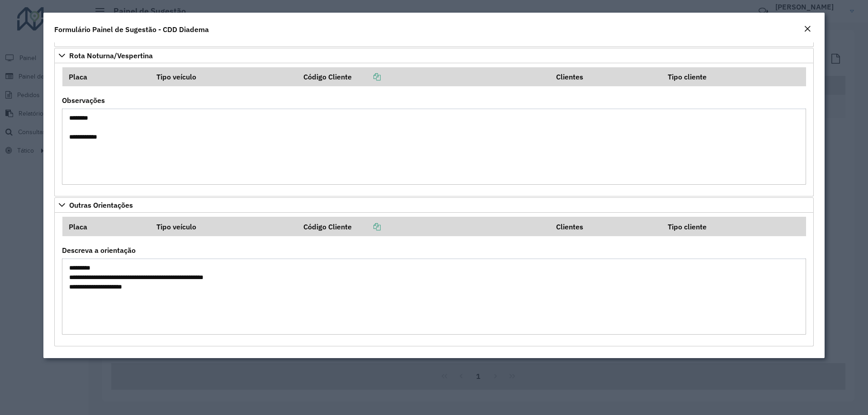 The image size is (868, 415). What do you see at coordinates (434, 280) in the screenshot?
I see `div: Outras Orientações` at bounding box center [434, 280].